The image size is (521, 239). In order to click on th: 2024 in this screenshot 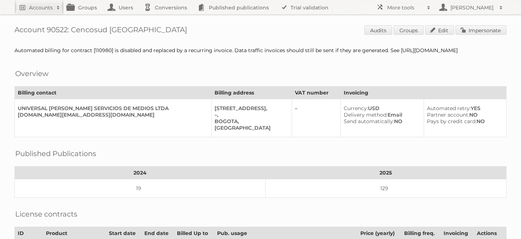, I will do `click(140, 173)`.